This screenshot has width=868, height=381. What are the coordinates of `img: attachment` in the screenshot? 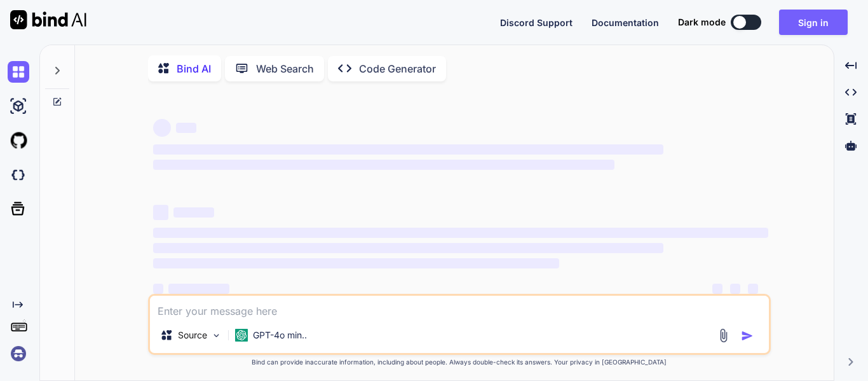 It's located at (723, 335).